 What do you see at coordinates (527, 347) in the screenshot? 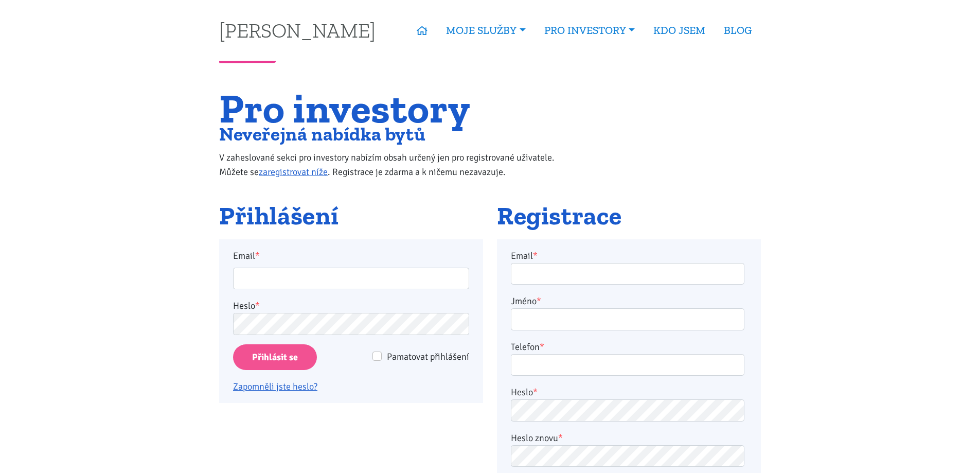
I see `label: Telefon` at bounding box center [527, 347].